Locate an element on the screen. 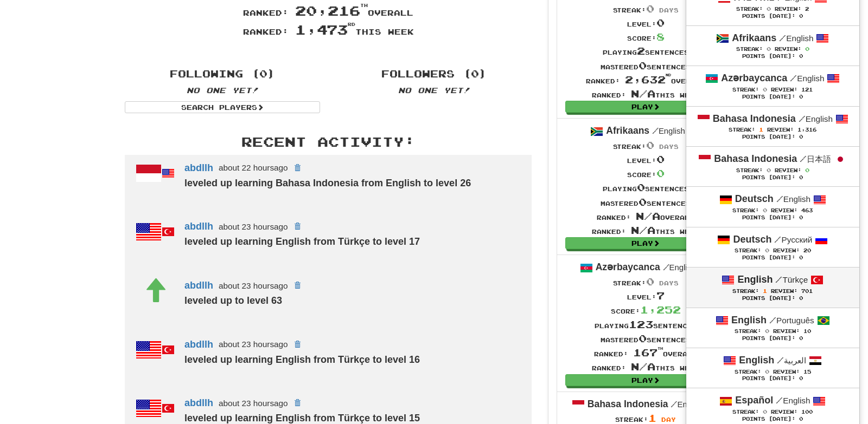 Image resolution: width=868 pixels, height=424 pixels. span: 10 is located at coordinates (807, 331).